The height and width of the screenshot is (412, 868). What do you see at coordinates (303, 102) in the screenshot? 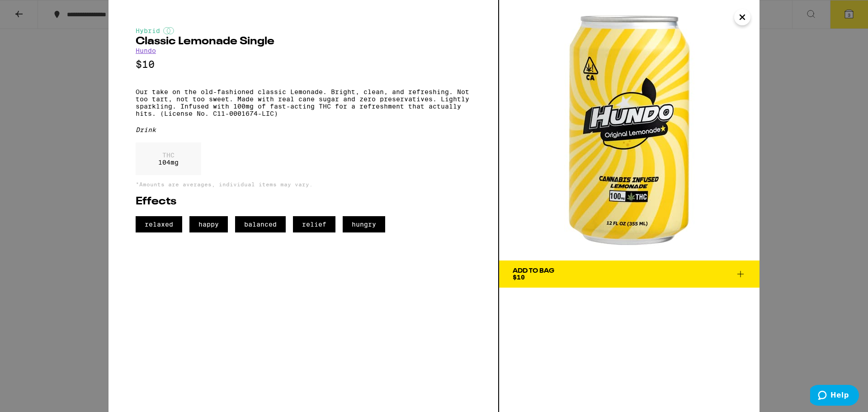
I see `p: Our take on the old-fashioned classic Lemonade. Bright, clean, and refreshing. Not too tart, not ...` at bounding box center [303, 102].